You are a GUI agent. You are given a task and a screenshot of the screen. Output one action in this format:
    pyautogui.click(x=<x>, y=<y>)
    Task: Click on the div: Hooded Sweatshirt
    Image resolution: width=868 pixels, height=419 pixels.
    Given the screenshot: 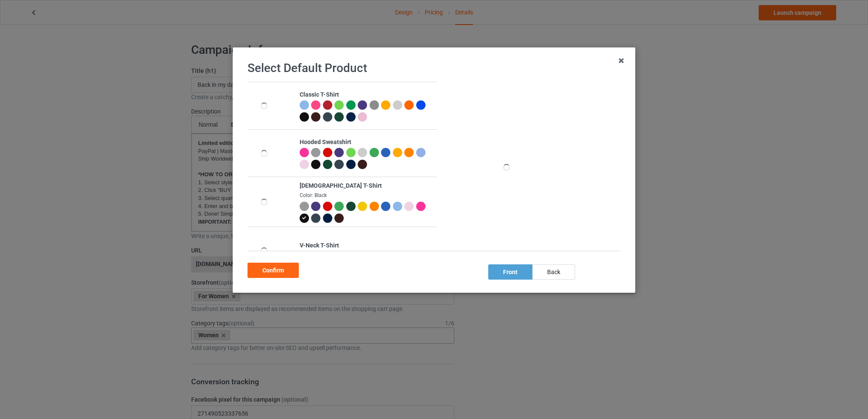 What is the action you would take?
    pyautogui.click(x=366, y=143)
    